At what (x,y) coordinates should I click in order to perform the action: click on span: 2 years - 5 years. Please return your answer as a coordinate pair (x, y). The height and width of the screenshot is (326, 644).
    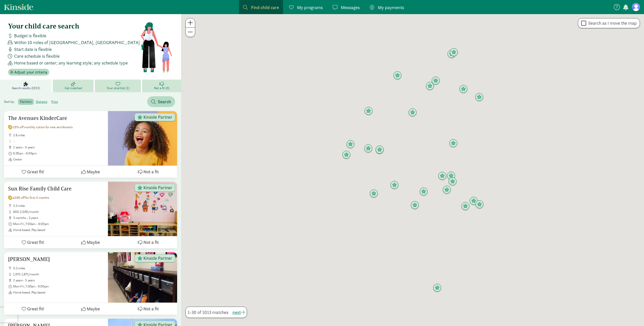
    Looking at the image, I should click on (58, 280).